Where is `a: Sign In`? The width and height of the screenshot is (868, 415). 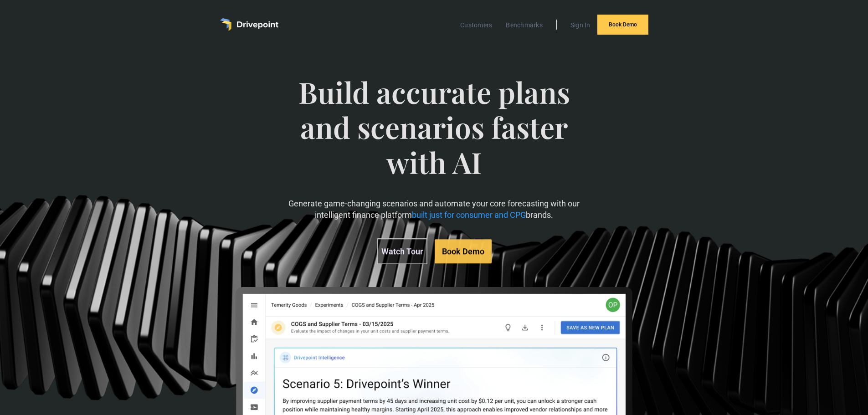 a: Sign In is located at coordinates (580, 25).